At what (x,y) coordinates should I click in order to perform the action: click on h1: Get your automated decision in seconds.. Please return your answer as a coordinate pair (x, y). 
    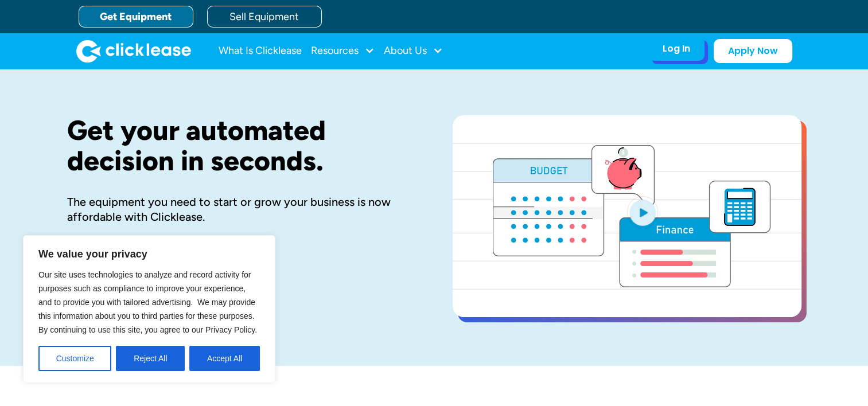
    Looking at the image, I should click on (241, 146).